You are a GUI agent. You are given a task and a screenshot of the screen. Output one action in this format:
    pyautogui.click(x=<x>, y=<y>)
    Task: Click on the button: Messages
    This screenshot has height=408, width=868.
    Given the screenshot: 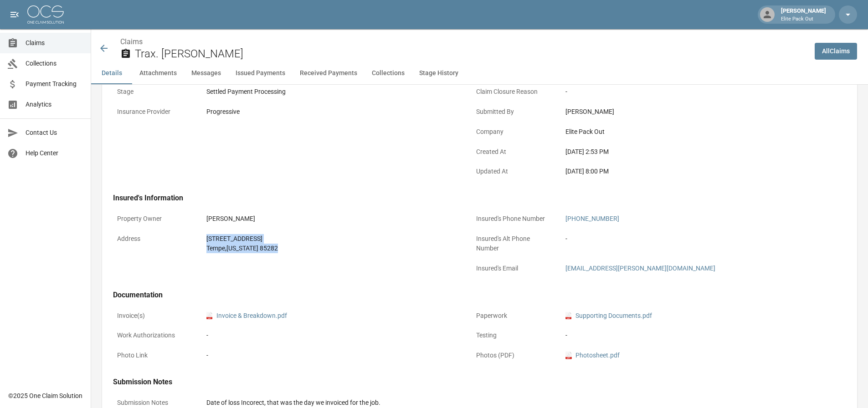 What is the action you would take?
    pyautogui.click(x=206, y=74)
    